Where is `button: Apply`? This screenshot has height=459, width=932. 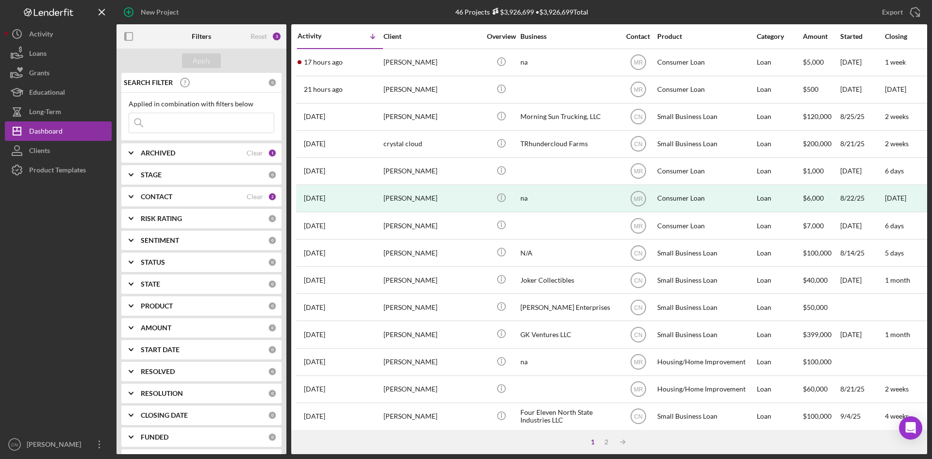
button: Apply is located at coordinates (201, 61).